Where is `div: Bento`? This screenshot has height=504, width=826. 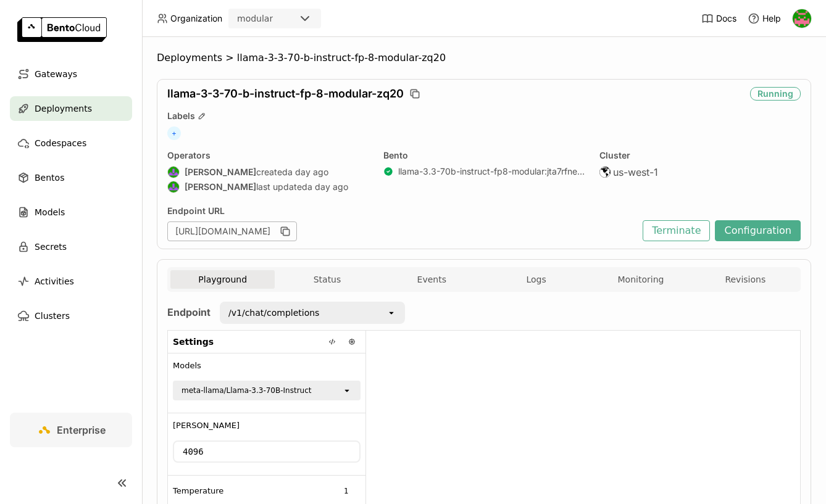
div: Bento is located at coordinates (485, 156).